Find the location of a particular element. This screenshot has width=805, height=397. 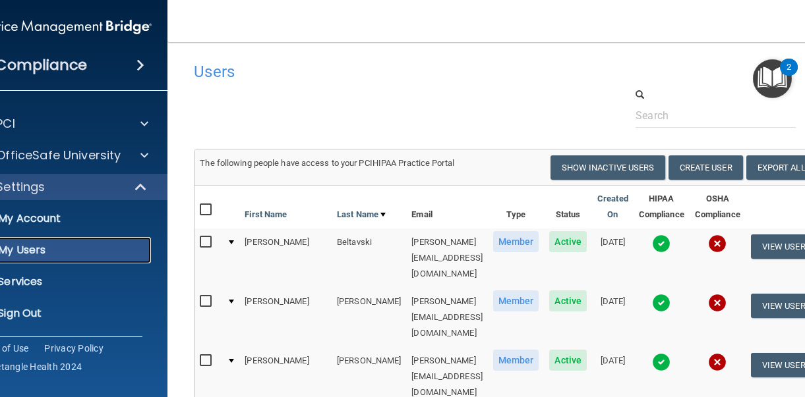

button: Show Inactive Users is located at coordinates (608, 167).